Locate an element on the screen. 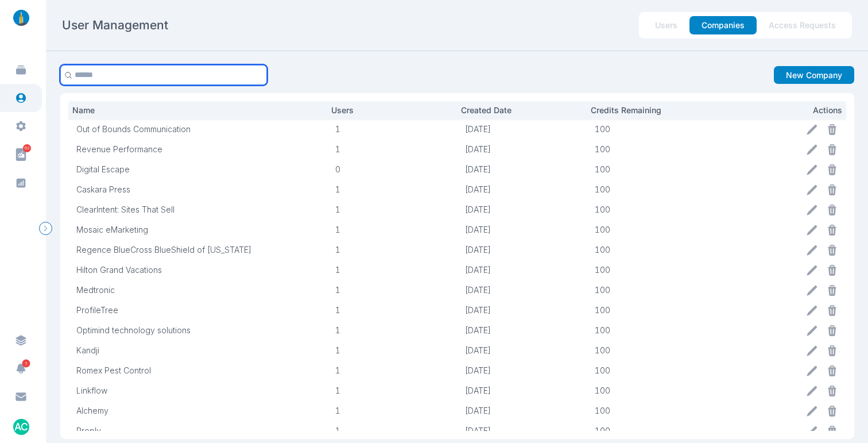 This screenshot has width=868, height=443. h2: User Management is located at coordinates (115, 25).